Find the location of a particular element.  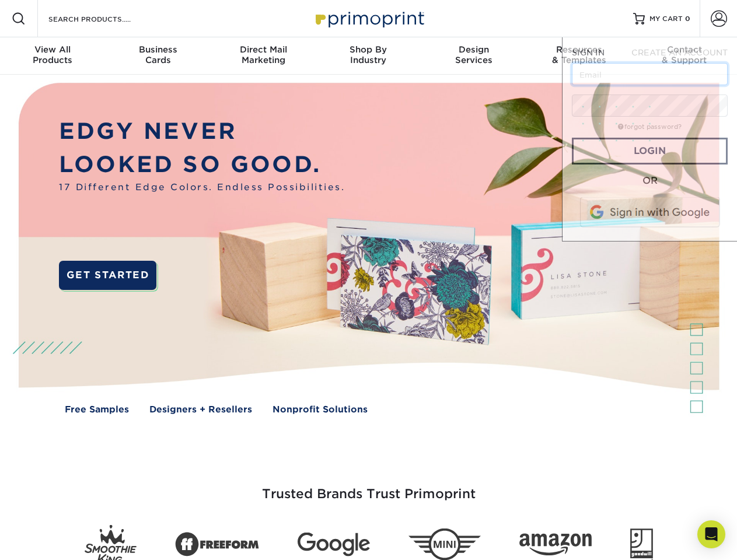

span: Business is located at coordinates (157, 50).